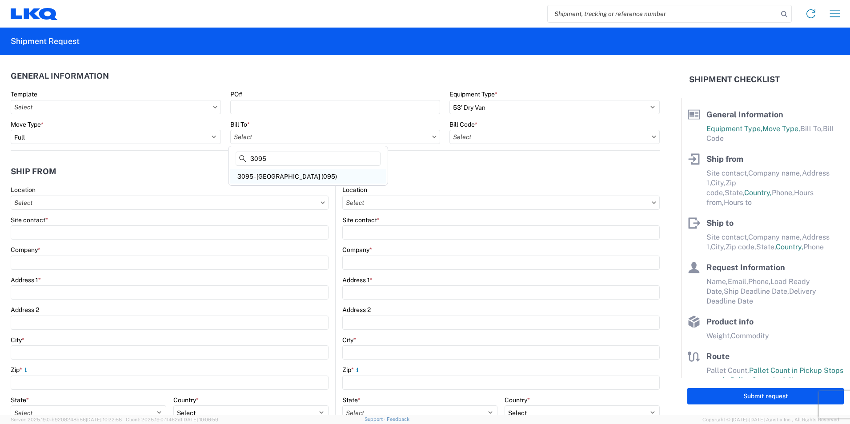 This screenshot has height=424, width=850. Describe the element at coordinates (735, 129) in the screenshot. I see `span: Equipment Type,` at that location.